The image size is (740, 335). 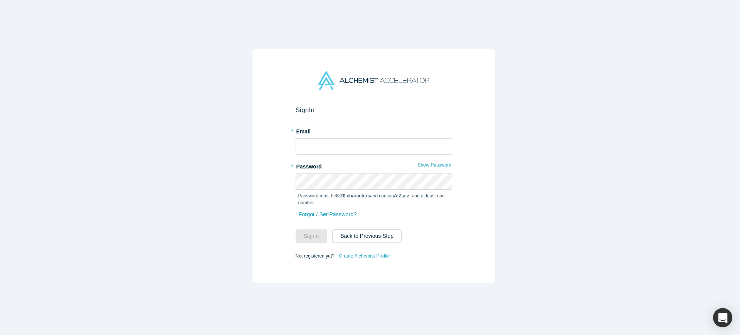 What do you see at coordinates (406, 196) in the screenshot?
I see `strong: a-z` at bounding box center [406, 196].